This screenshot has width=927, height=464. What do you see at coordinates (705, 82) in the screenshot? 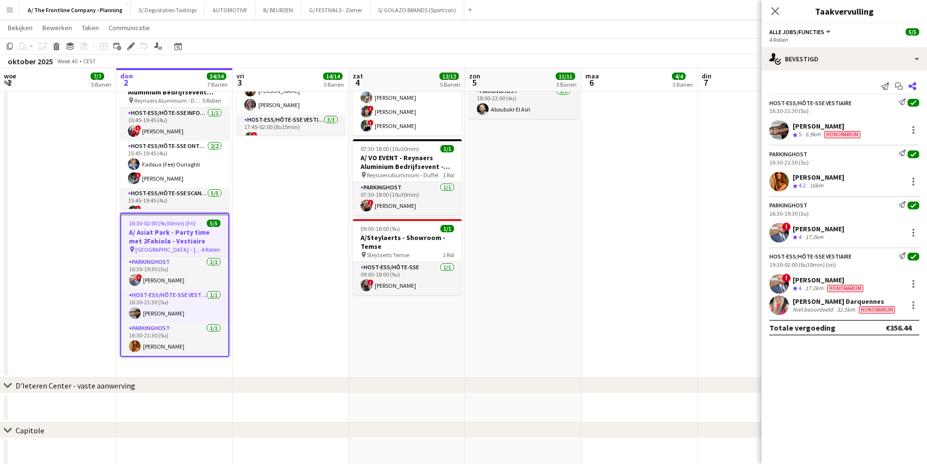
I see `span: 7` at bounding box center [705, 82].